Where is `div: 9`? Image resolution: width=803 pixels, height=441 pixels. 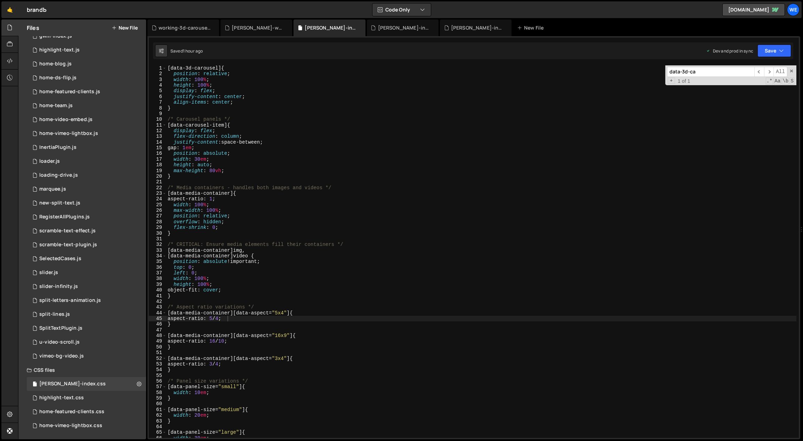
div: 9 is located at coordinates (158, 114).